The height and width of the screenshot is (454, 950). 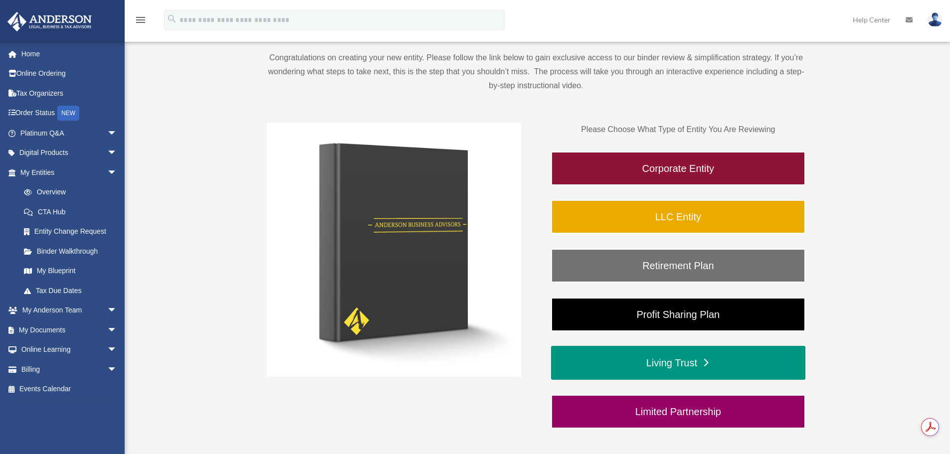 What do you see at coordinates (172, 19) in the screenshot?
I see `i: search` at bounding box center [172, 19].